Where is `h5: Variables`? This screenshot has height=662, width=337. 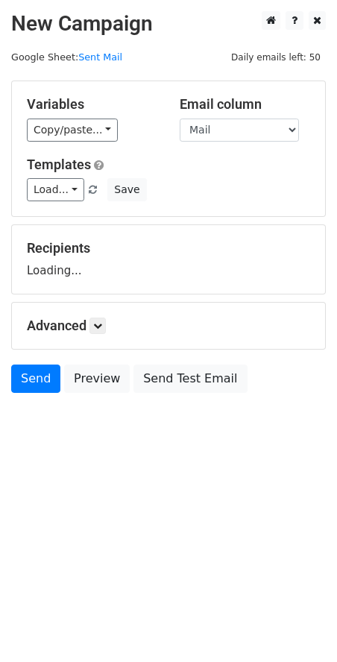 h5: Variables is located at coordinates (92, 104).